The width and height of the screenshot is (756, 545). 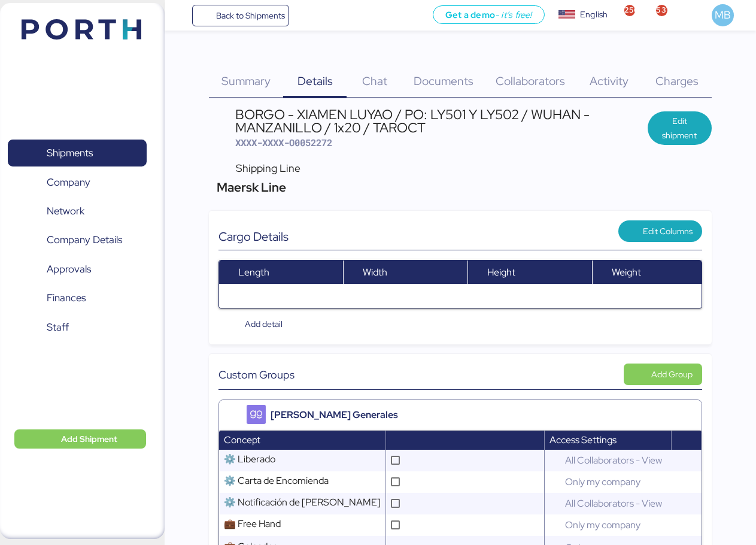 What do you see at coordinates (680, 128) in the screenshot?
I see `span: Edit shipment` at bounding box center [680, 128].